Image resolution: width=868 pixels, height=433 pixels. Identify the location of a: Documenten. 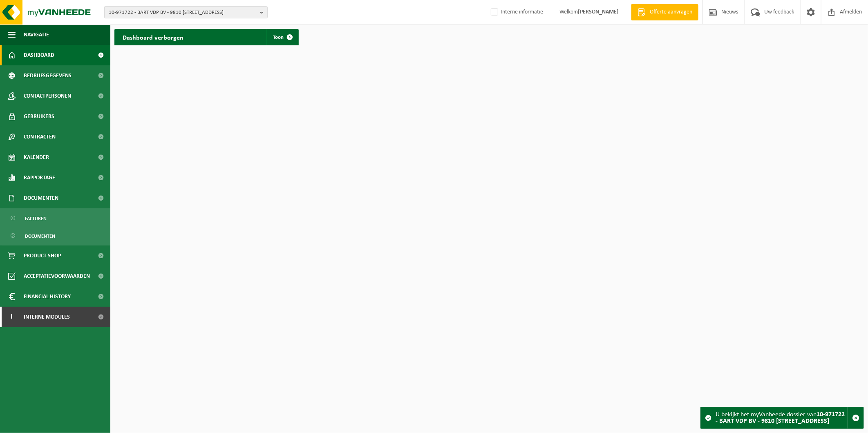
(55, 236).